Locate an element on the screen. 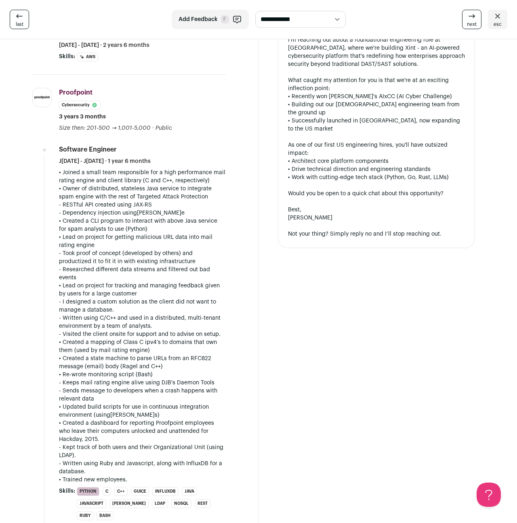 The width and height of the screenshot is (517, 523). p: • Created a dashboard for reporting Proofpoint employees who leave their computers unlocked and u... is located at coordinates (142, 431).